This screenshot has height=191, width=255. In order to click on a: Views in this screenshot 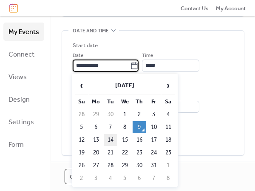, I will do `click(24, 77)`.